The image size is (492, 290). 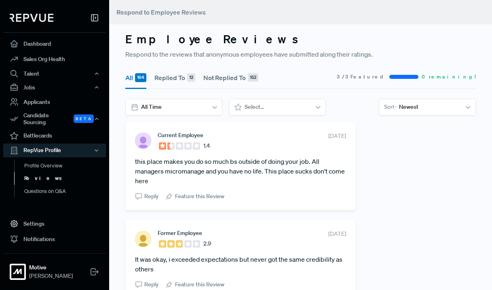 I want to click on div: Candidate Sourcing, so click(x=55, y=119).